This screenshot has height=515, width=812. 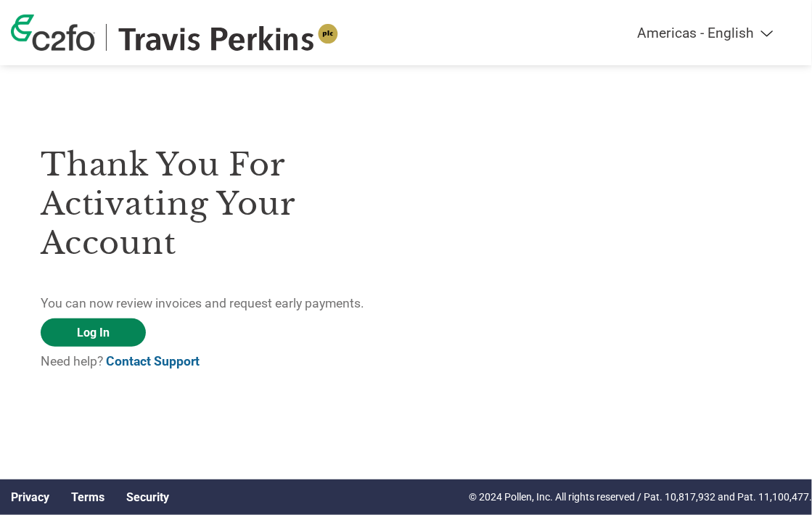 What do you see at coordinates (153, 361) in the screenshot?
I see `a: Contact Support` at bounding box center [153, 361].